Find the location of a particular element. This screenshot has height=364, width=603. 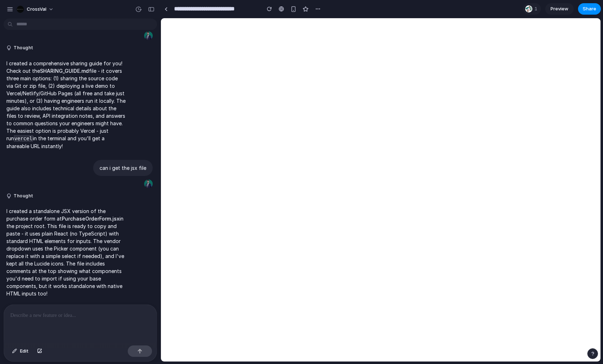

strong: PurchaseOrderForm.jsx is located at coordinates (90, 218).